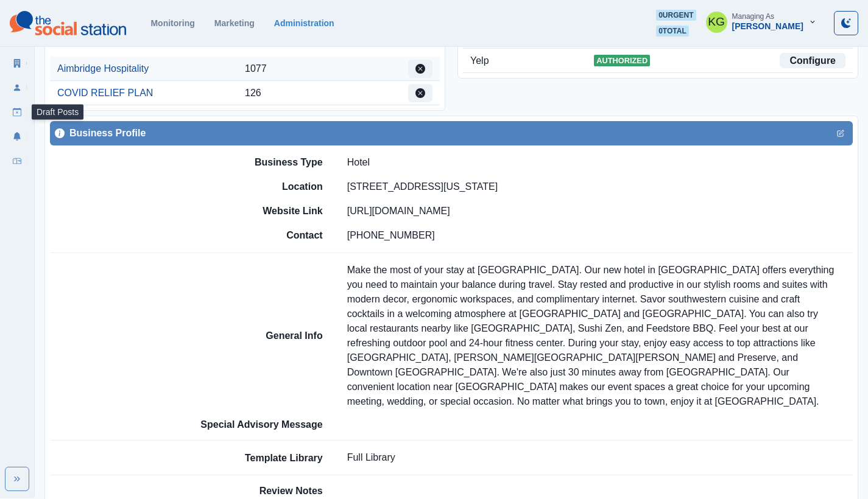  I want to click on a: Configure, so click(813, 61).